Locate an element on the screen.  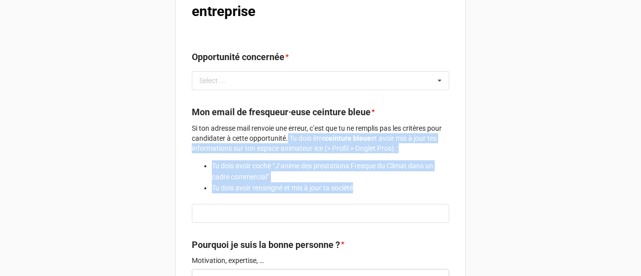
label: Opportunité concernée is located at coordinates (238, 57).